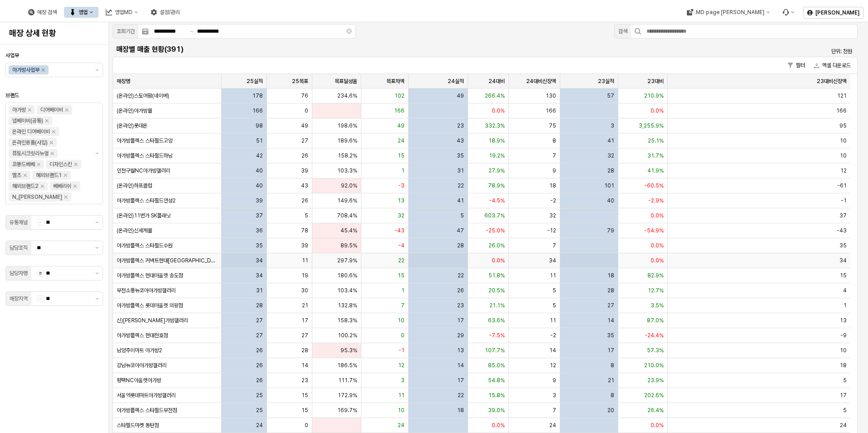 The image size is (868, 433). I want to click on span: 24실적, so click(456, 81).